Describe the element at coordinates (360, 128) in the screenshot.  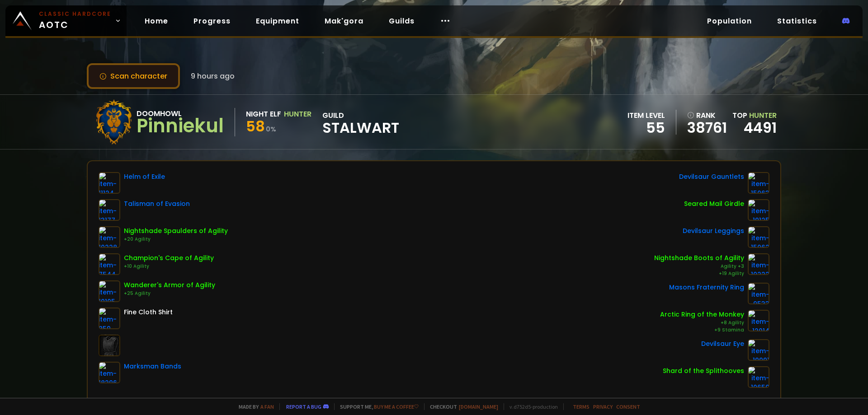
I see `span: Stalwart` at that location.